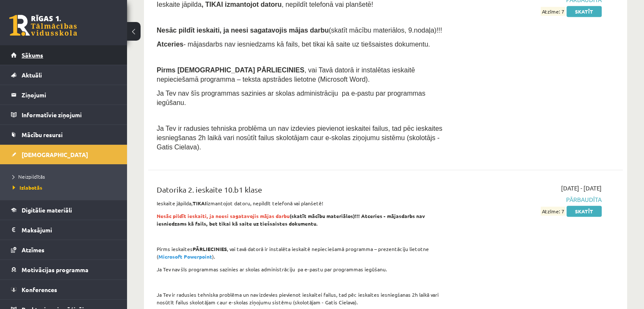 This screenshot has height=309, width=644. I want to click on legend: Maksājumi, so click(69, 230).